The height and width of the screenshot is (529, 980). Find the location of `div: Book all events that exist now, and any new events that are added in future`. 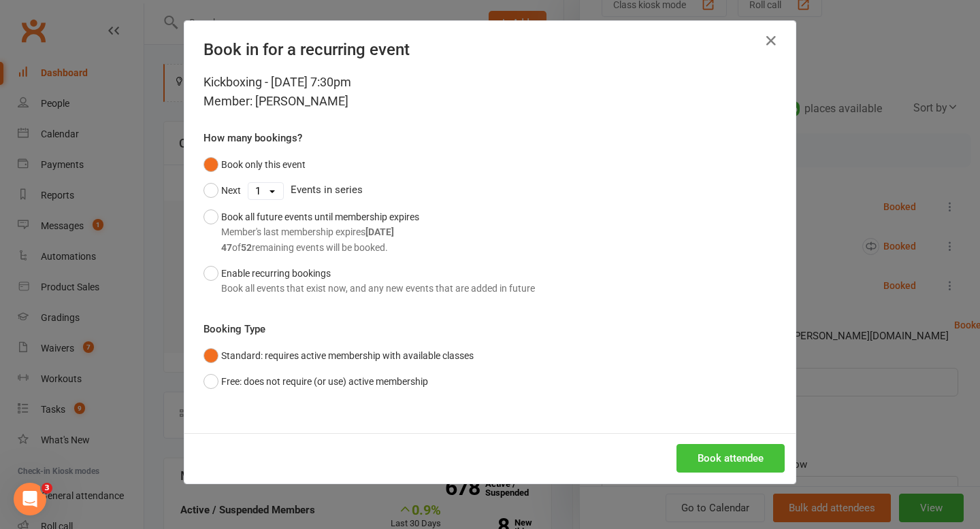

div: Book all events that exist now, and any new events that are added in future is located at coordinates (378, 288).